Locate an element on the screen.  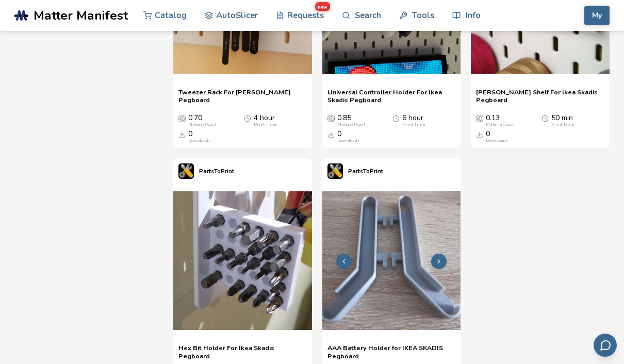
a: Hex Bit Holder For Ikea Skadis Pegboard is located at coordinates (242, 352).